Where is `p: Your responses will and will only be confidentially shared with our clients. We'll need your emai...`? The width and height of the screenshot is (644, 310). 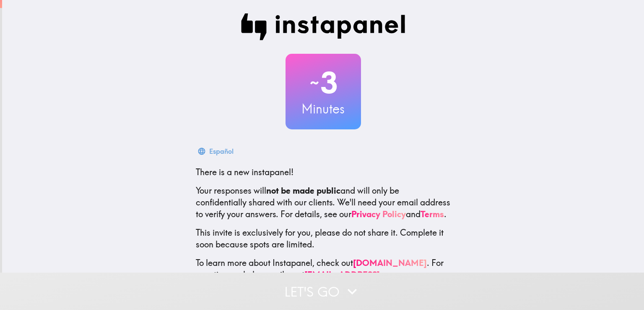 p: Your responses will and will only be confidentially shared with our clients. We'll need your emai... is located at coordinates (323, 203).